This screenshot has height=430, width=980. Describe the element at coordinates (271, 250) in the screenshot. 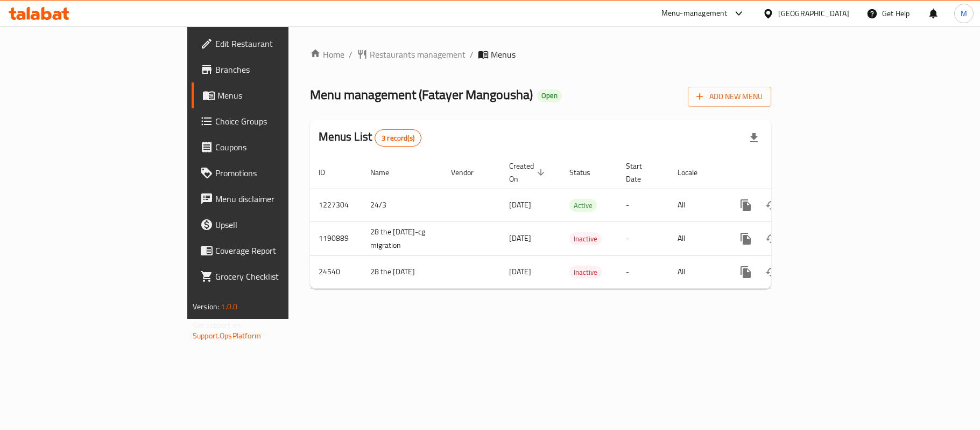

I see `a: Coverage Report` at that location.